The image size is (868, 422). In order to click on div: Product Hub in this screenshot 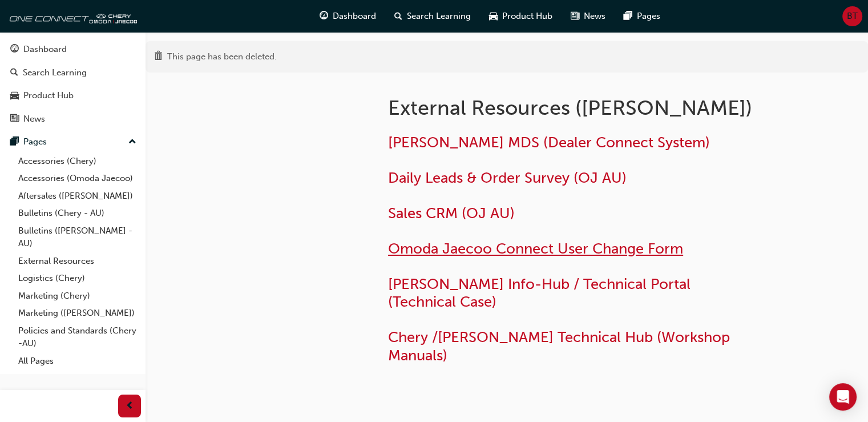, I will do `click(48, 95)`.